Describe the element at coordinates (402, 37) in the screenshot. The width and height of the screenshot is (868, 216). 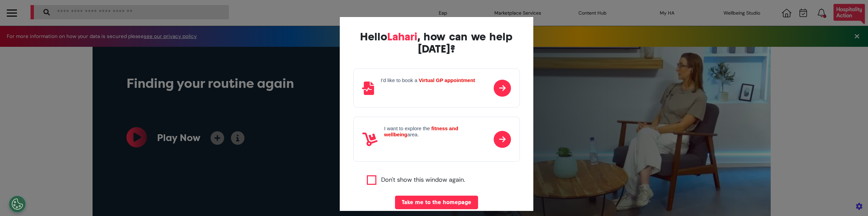
I see `span: Lahari` at that location.